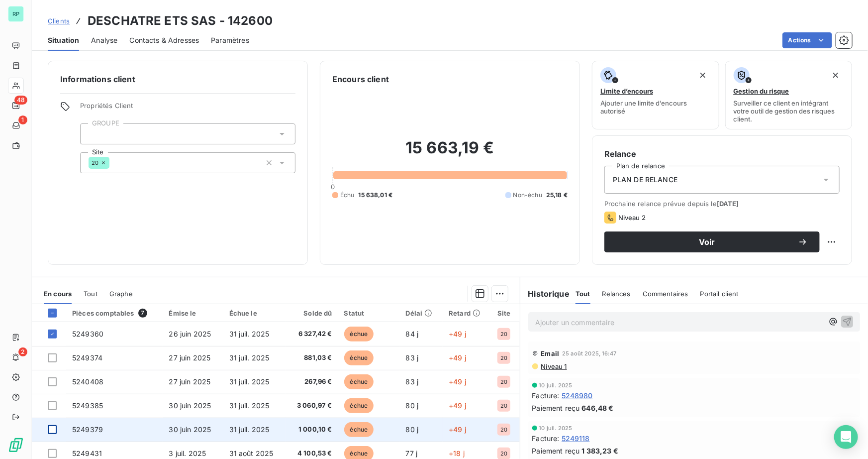 This screenshot has height=459, width=868. I want to click on span: Ajouter une limite d’encours autorisé, so click(656, 107).